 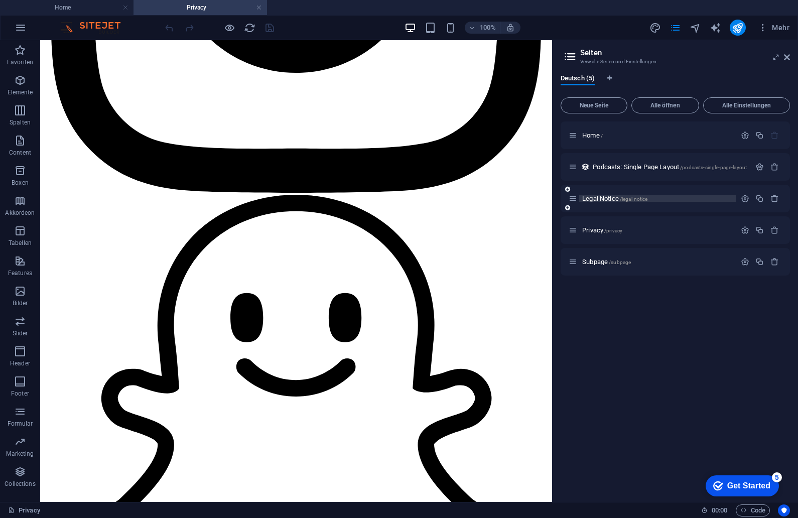 What do you see at coordinates (774, 135) in the screenshot?
I see `div: Die Startseite kann nicht gelöscht werden` at bounding box center [774, 135].